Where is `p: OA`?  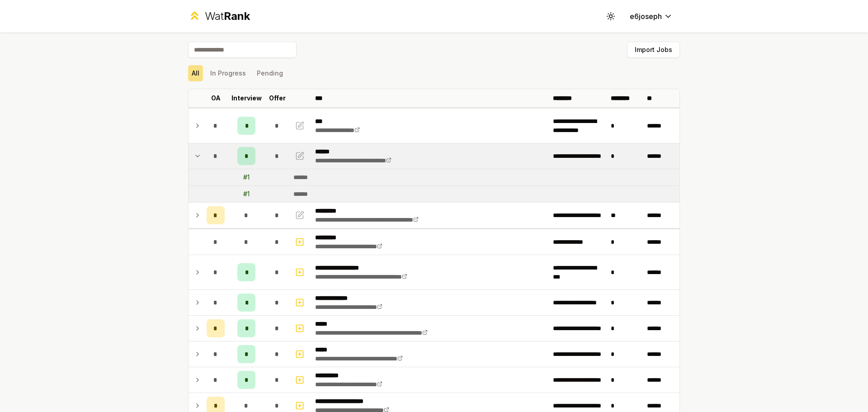
p: OA is located at coordinates (216, 98).